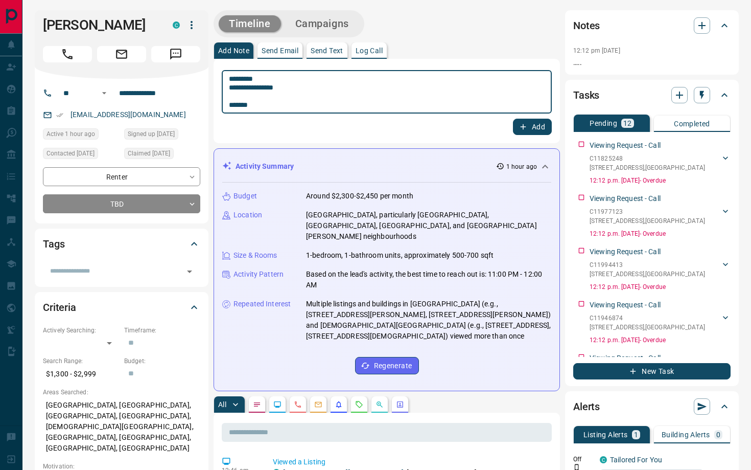 The height and width of the screenshot is (470, 751). Describe the element at coordinates (81, 330) in the screenshot. I see `p: Actively Searching:` at that location.